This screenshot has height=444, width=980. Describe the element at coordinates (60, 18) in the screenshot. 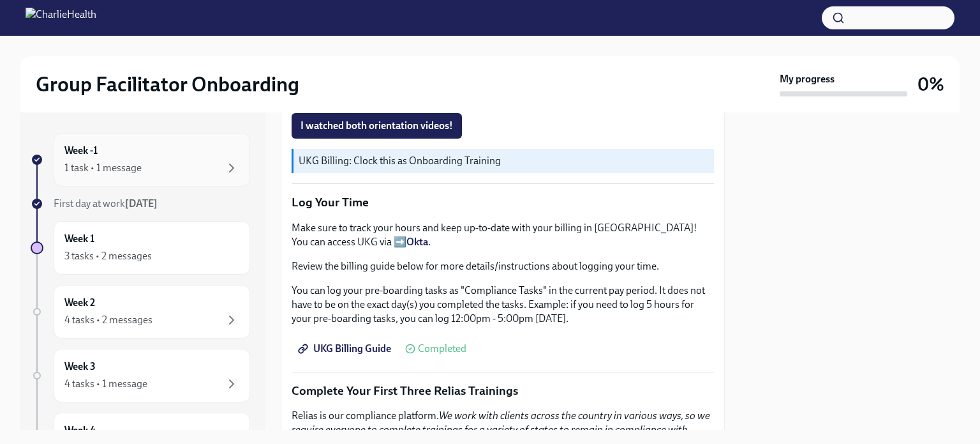

I see `img: CharlieHealth` at that location.